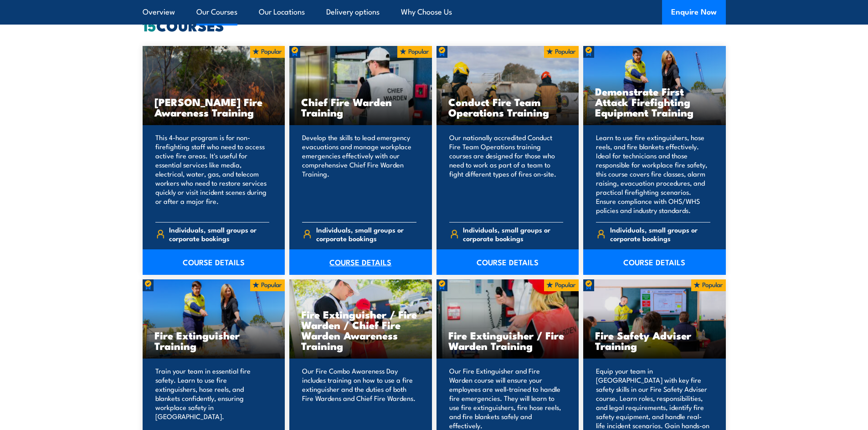 This screenshot has width=868, height=430. What do you see at coordinates (212, 174) in the screenshot?
I see `p: This 4-hour program is for non-firefighting staff who need to access active fire areas. It's usef...` at bounding box center [212, 174].